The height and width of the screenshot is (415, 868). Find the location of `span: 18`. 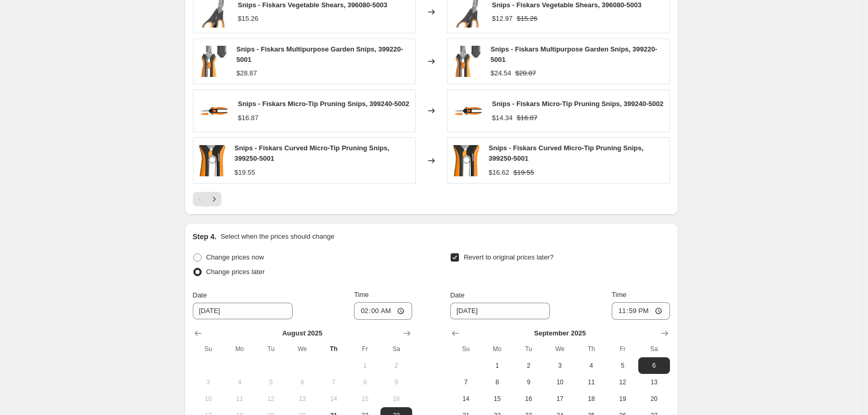

span: 18 is located at coordinates (591, 399).